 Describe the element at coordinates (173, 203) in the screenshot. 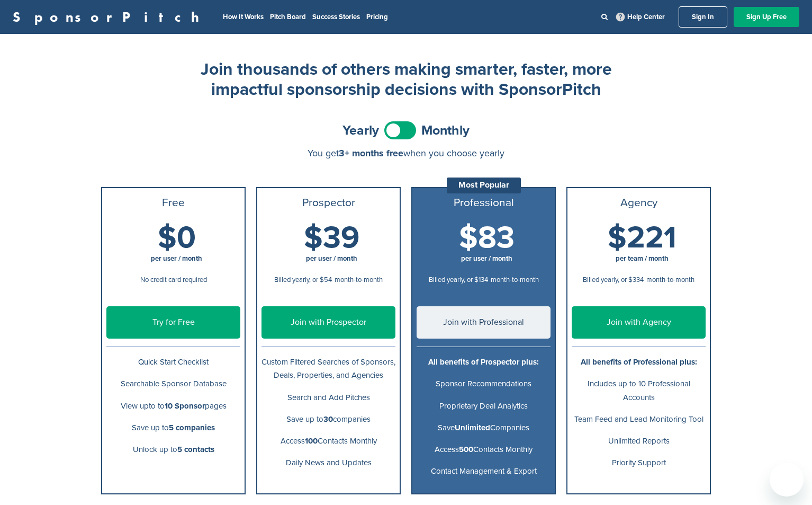

I see `h3: Free` at that location.